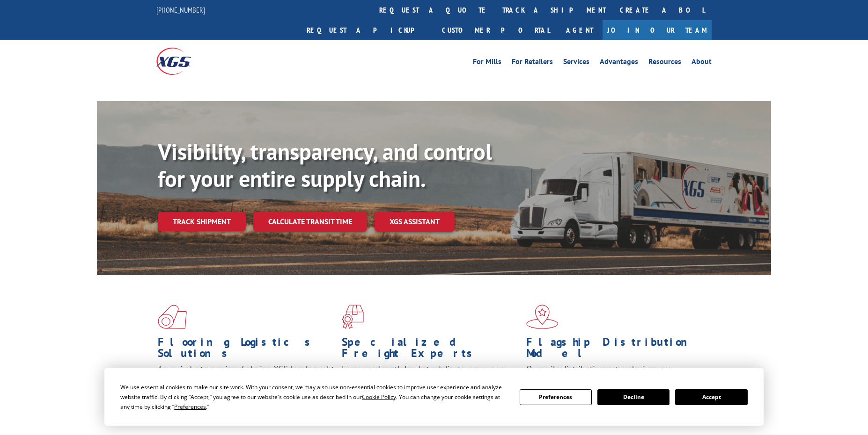 This screenshot has height=435, width=868. I want to click on a: For Retailers, so click(532, 64).